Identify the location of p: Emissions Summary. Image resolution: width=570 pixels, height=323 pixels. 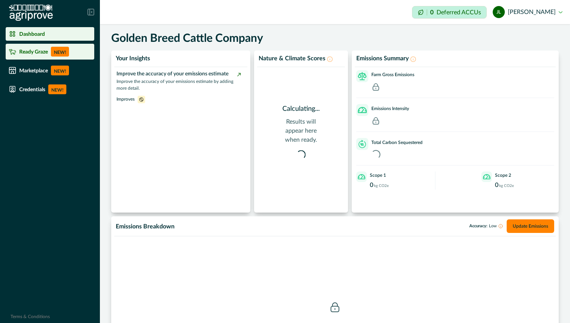
(382, 58).